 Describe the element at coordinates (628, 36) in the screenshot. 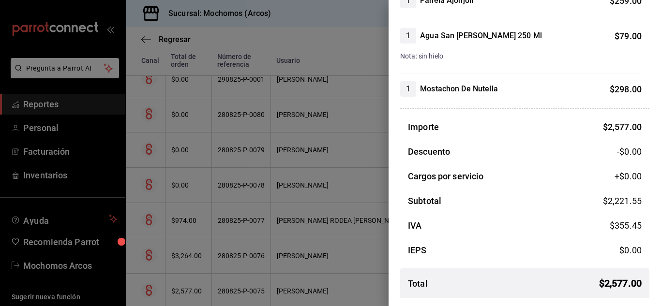

I see `span: $ 79.00` at that location.